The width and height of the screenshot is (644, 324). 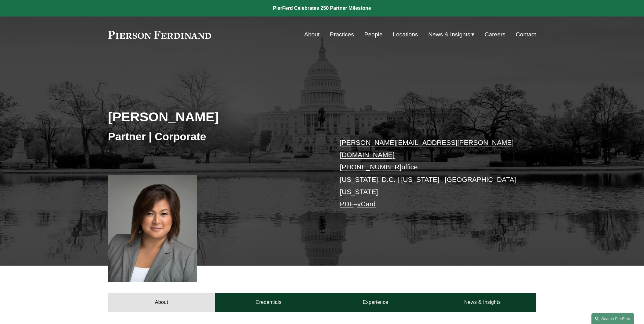 What do you see at coordinates (342, 34) in the screenshot?
I see `a: Practices` at bounding box center [342, 34].